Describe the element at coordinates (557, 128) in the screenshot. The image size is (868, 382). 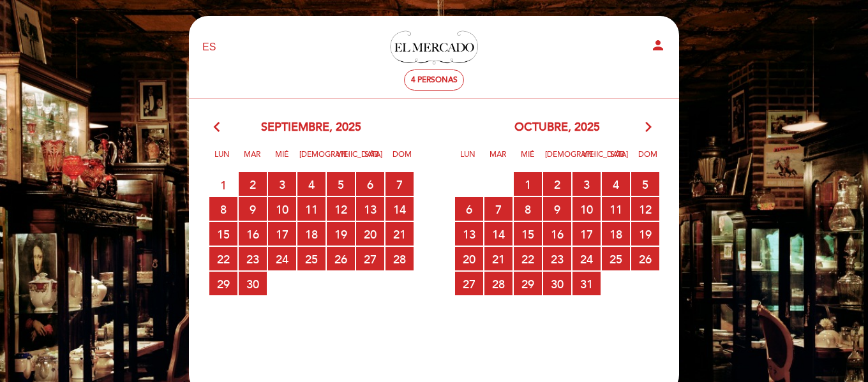
I see `span: octubre, 2025` at that location.